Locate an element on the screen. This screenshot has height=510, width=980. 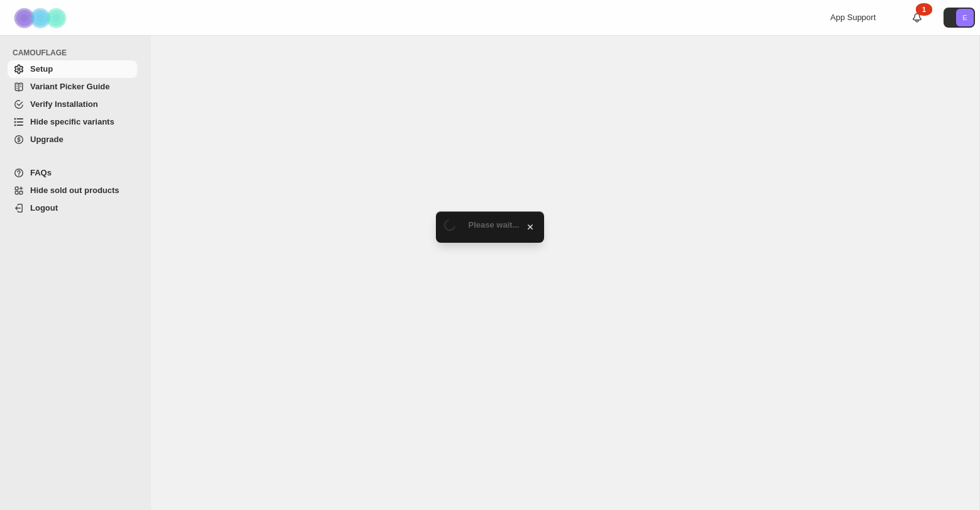
button: Avatar with initials E is located at coordinates (959, 17).